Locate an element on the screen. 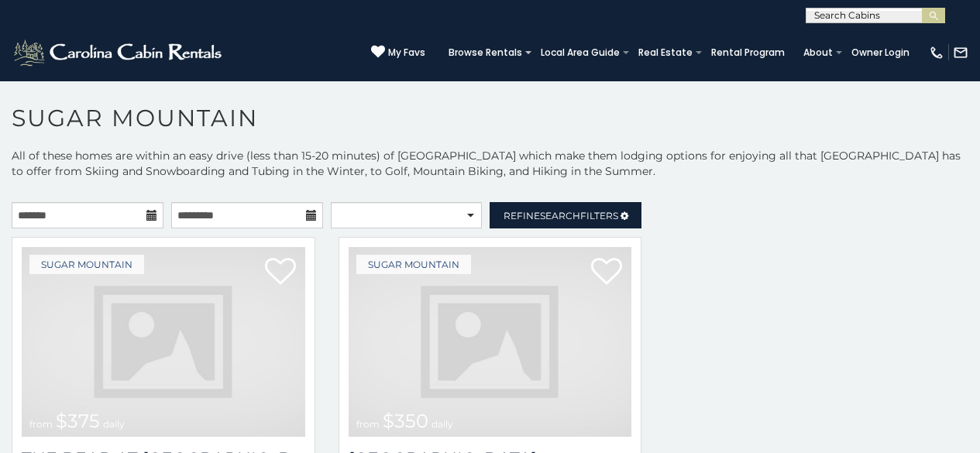 This screenshot has height=453, width=980. a: Local Area Guide is located at coordinates (581, 53).